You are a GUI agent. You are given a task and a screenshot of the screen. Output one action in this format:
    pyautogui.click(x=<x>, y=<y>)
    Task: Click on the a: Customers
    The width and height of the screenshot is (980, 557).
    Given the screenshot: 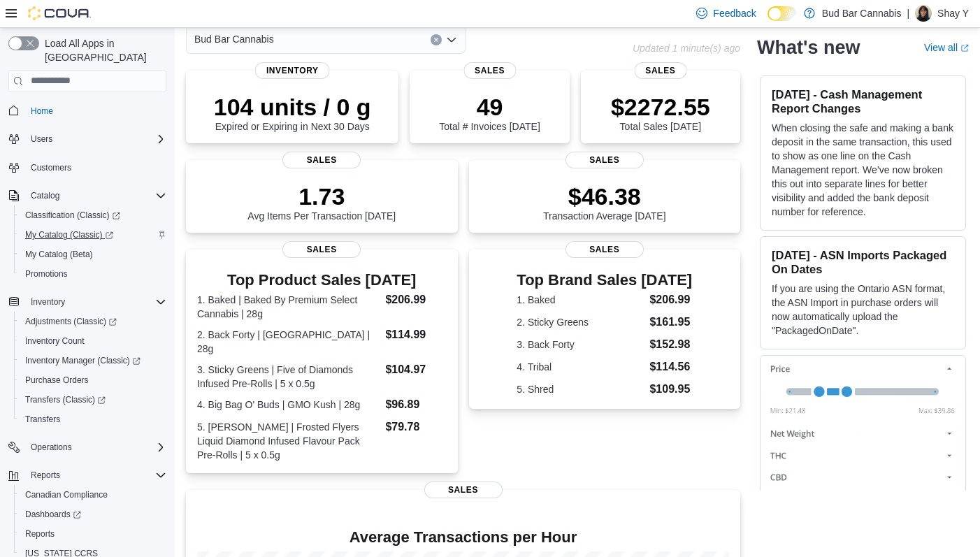 What is the action you would take?
    pyautogui.click(x=51, y=168)
    